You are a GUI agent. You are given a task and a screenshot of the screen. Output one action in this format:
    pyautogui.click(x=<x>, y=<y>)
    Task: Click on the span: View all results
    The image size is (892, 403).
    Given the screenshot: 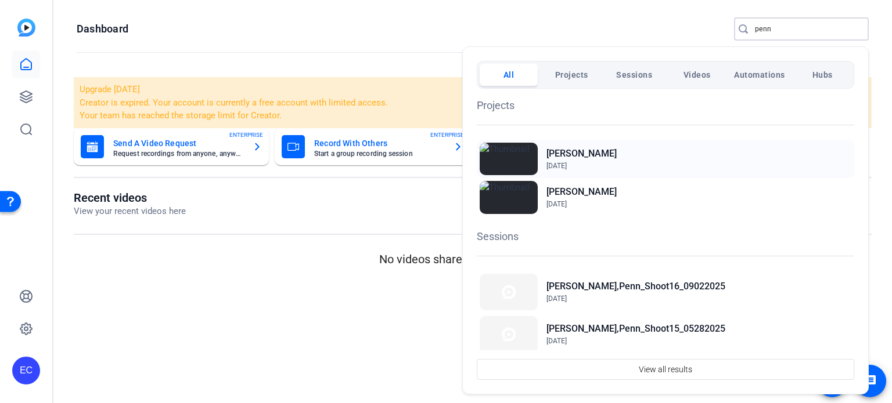 What is the action you would take?
    pyautogui.click(x=665, y=370)
    